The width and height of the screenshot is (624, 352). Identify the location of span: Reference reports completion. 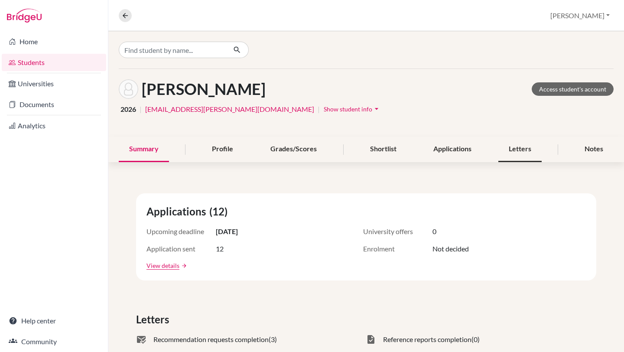
(427, 339).